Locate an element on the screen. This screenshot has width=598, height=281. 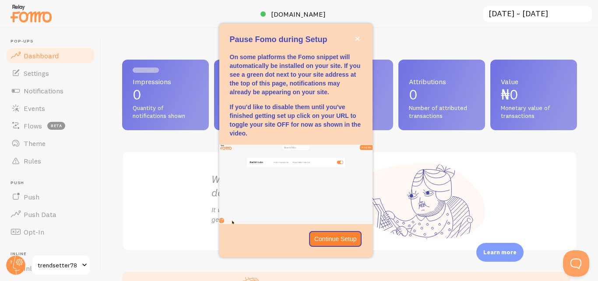
a: Rules is located at coordinates (50, 161).